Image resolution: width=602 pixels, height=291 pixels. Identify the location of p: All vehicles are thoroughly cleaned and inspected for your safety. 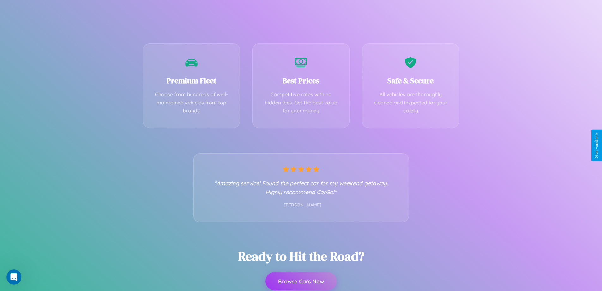
(411, 102).